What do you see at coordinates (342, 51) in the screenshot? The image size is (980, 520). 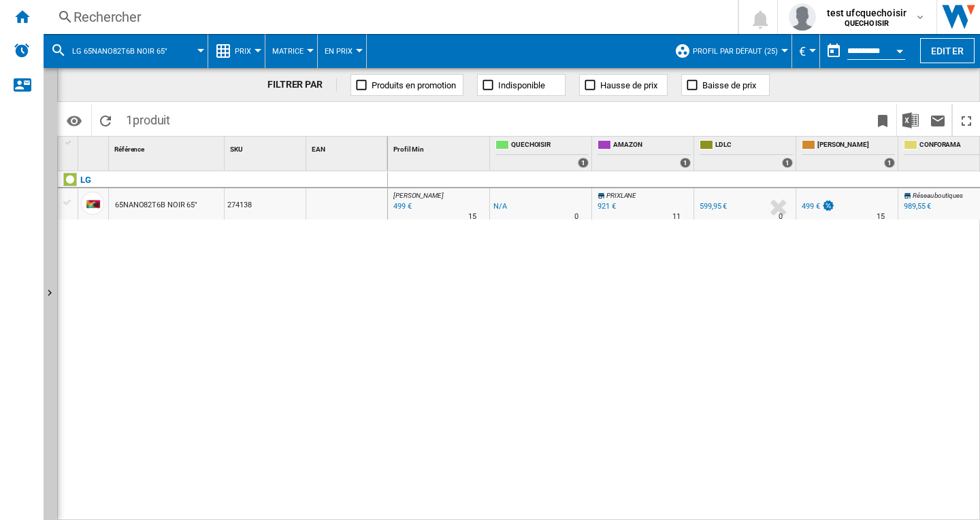 I see `div: En Prix` at bounding box center [342, 51].